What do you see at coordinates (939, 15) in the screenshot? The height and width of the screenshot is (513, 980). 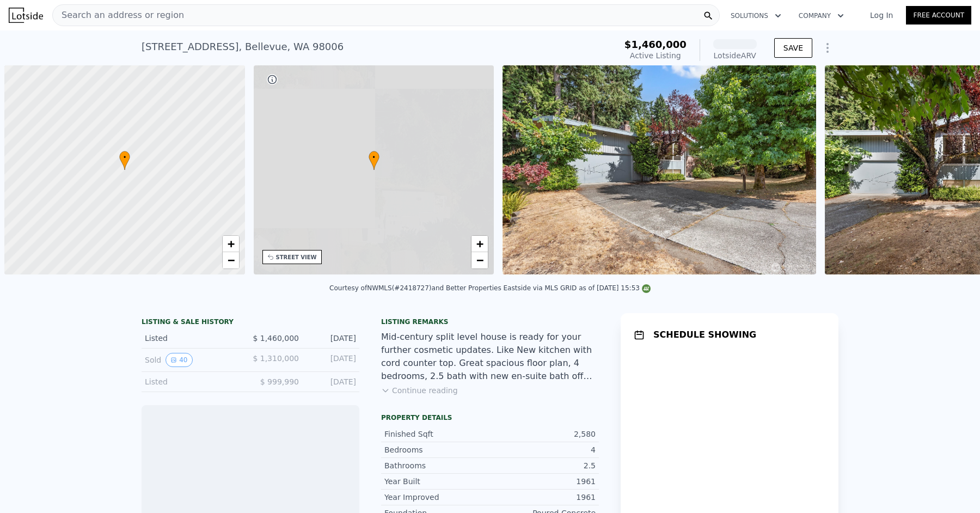 I see `a: Free Account` at bounding box center [939, 15].